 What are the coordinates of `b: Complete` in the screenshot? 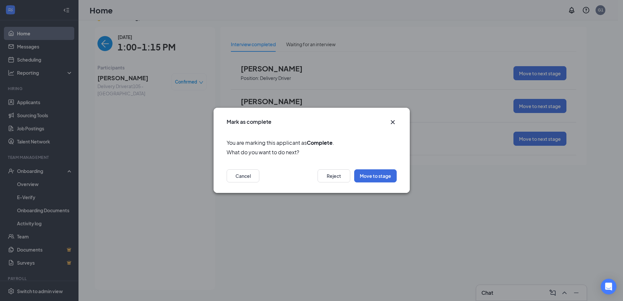 It's located at (320, 142).